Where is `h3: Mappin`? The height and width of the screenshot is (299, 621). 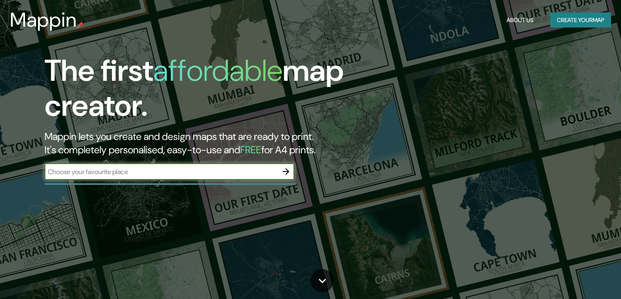
h3: Mappin is located at coordinates (43, 20).